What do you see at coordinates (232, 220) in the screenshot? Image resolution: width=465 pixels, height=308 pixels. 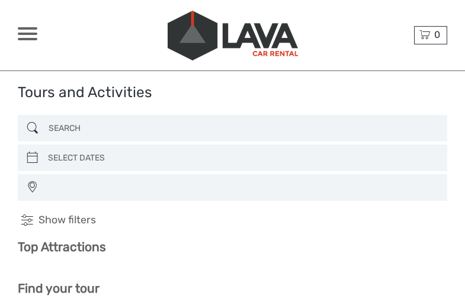 I see `h4: Show filters` at bounding box center [232, 220].